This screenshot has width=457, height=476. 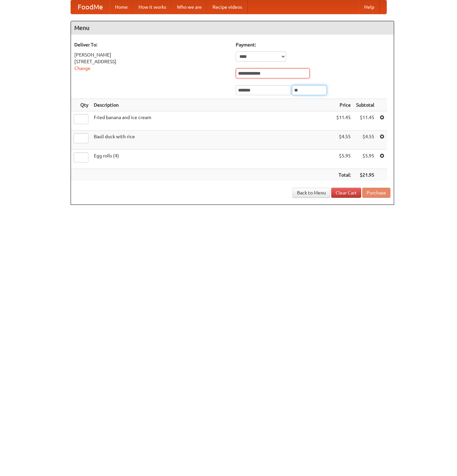 I want to click on td: Basil duck with rice, so click(x=212, y=140).